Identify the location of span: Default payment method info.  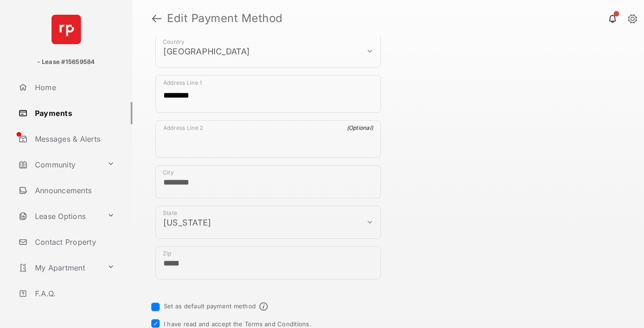
(263, 307).